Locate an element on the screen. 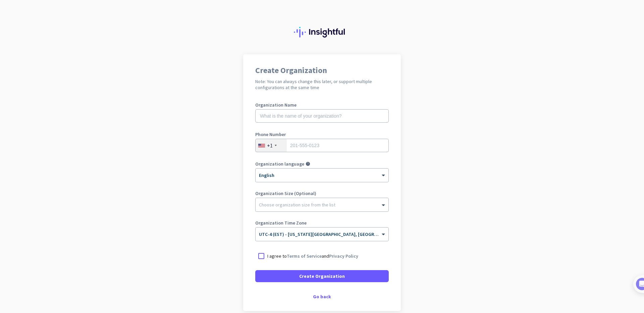  input: What is the name of your organization? is located at coordinates (322, 116).